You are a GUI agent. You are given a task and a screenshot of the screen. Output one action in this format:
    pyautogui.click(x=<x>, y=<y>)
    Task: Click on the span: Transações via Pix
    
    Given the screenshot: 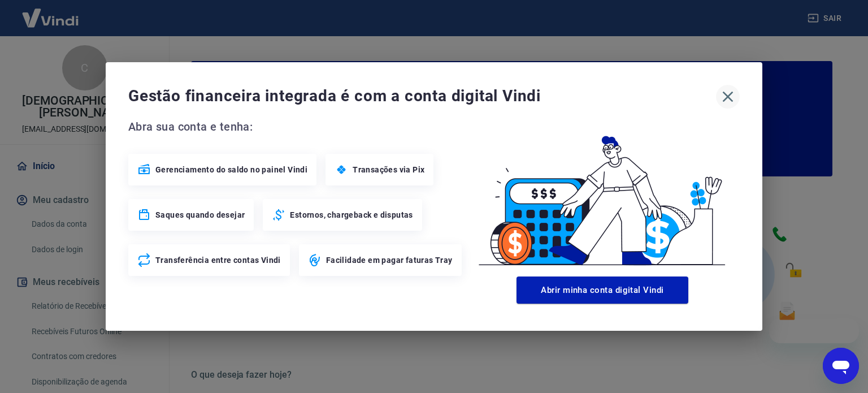 What is the action you would take?
    pyautogui.click(x=388, y=170)
    